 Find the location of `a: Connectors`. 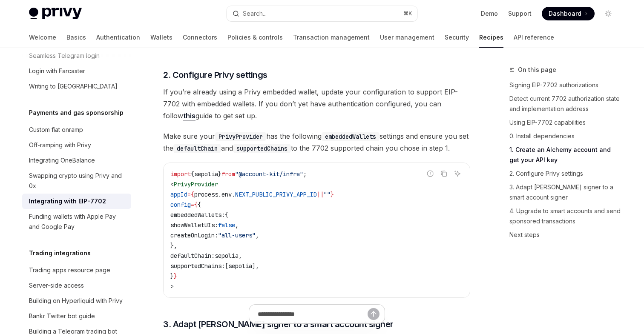

a: Connectors is located at coordinates (200, 37).